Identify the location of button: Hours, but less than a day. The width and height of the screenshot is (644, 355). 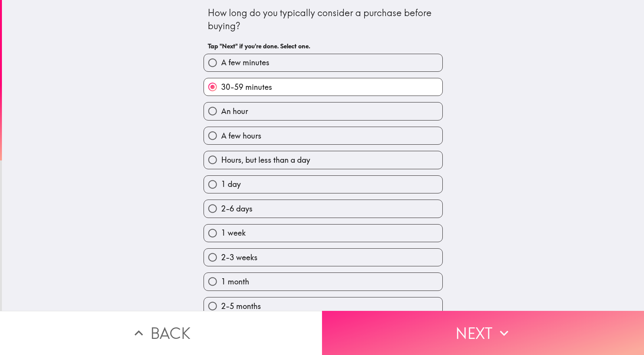
(323, 160).